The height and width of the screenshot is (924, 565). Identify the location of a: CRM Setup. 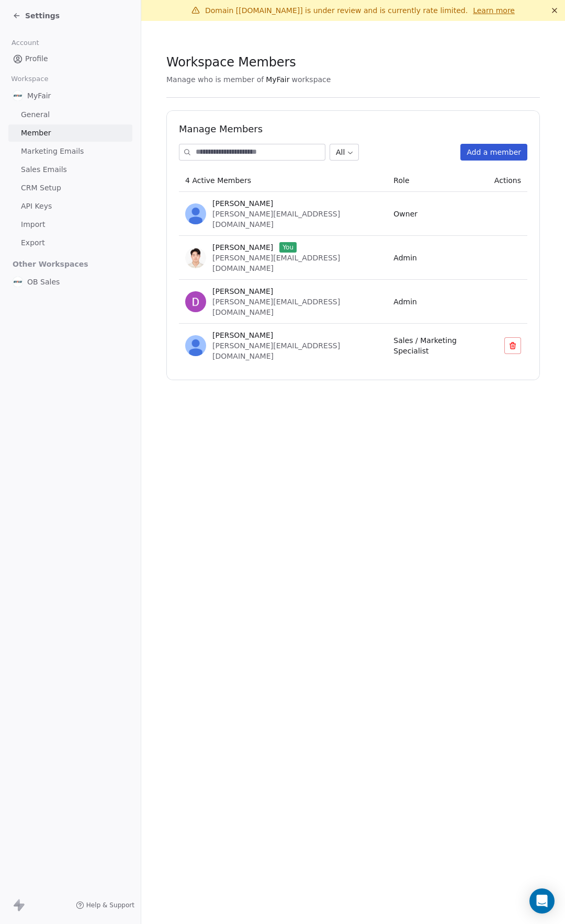
(70, 188).